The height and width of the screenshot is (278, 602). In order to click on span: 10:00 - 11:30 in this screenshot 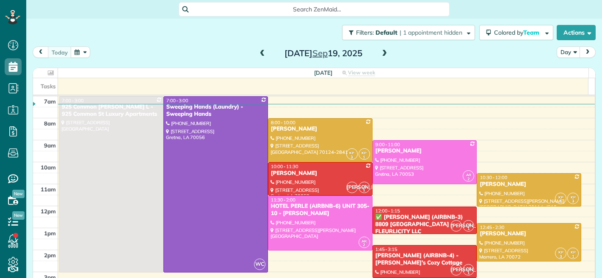, I will do `click(284, 167)`.